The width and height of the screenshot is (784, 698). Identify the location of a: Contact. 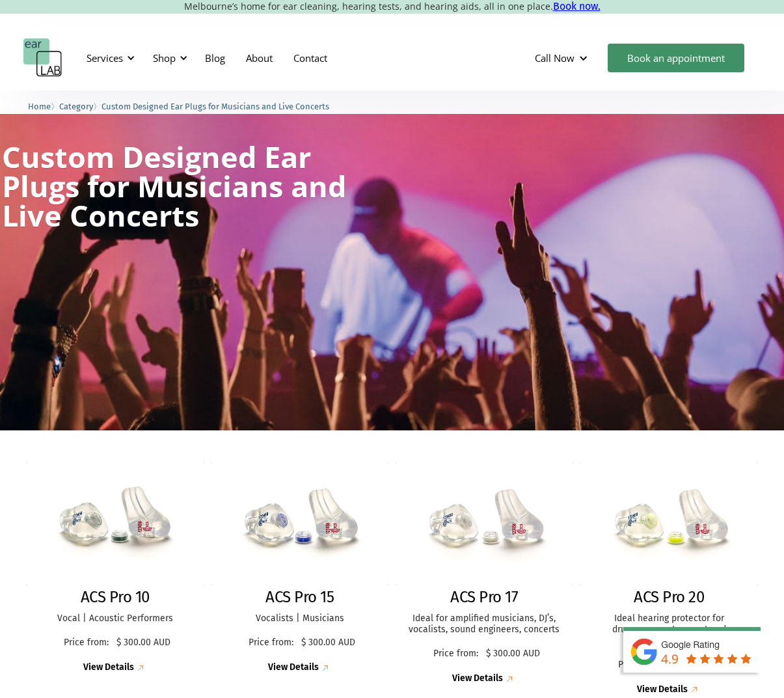
(310, 58).